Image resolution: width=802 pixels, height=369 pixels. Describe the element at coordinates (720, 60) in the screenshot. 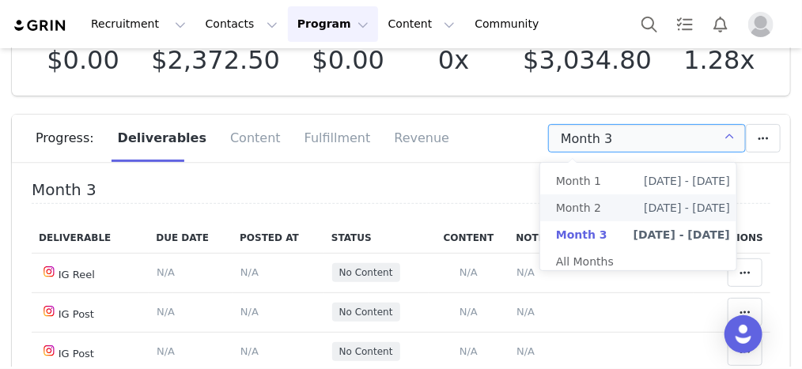

I see `p: 1.28x` at that location.